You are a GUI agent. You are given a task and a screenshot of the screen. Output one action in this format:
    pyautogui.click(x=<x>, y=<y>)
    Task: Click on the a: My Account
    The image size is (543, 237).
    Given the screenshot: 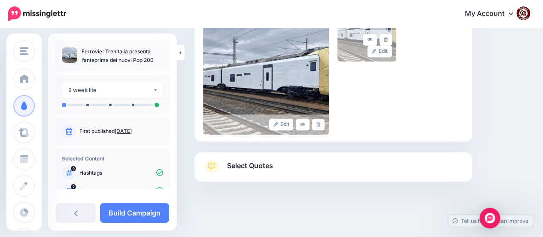 What is the action you would take?
    pyautogui.click(x=493, y=14)
    